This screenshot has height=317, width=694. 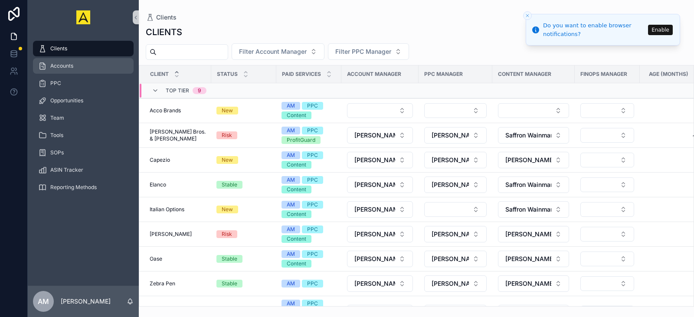 What do you see at coordinates (83, 120) in the screenshot?
I see `div: scrollable content` at bounding box center [83, 120].